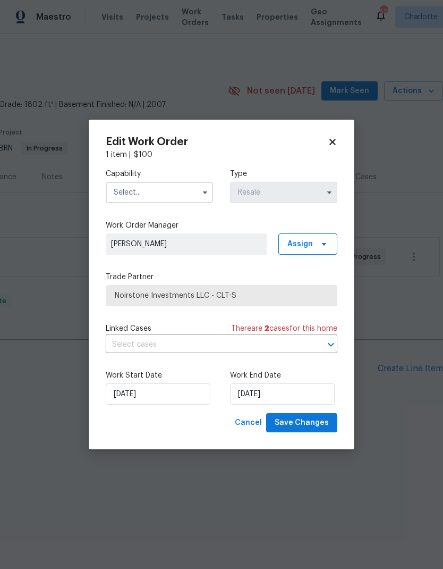 The image size is (443, 569). What do you see at coordinates (284, 174) in the screenshot?
I see `label: Type` at bounding box center [284, 174].